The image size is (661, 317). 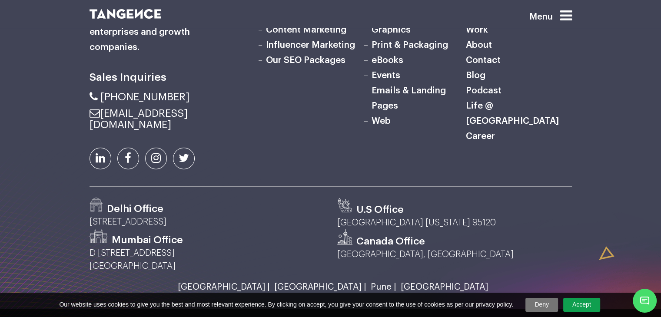 What do you see at coordinates (483, 60) in the screenshot?
I see `a: Contact` at bounding box center [483, 60].